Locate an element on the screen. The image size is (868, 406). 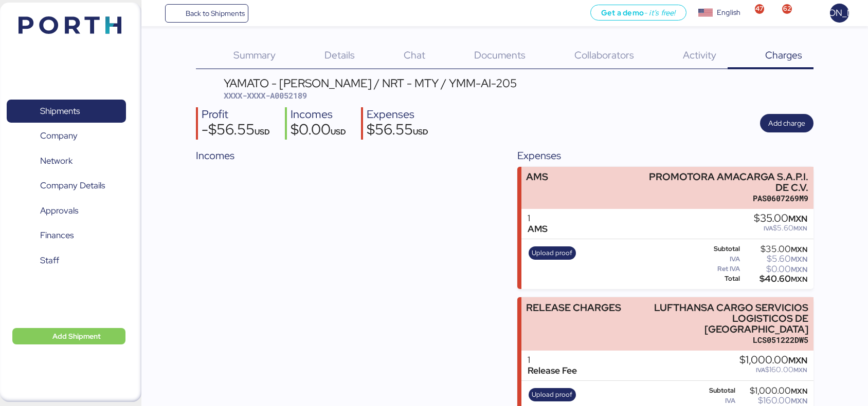
span: Summary is located at coordinates (255, 55).